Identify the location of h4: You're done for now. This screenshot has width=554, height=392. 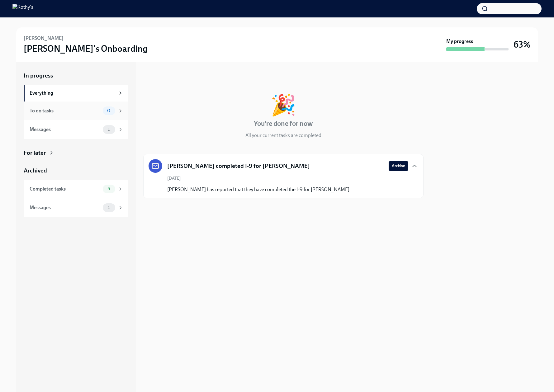
(283, 123).